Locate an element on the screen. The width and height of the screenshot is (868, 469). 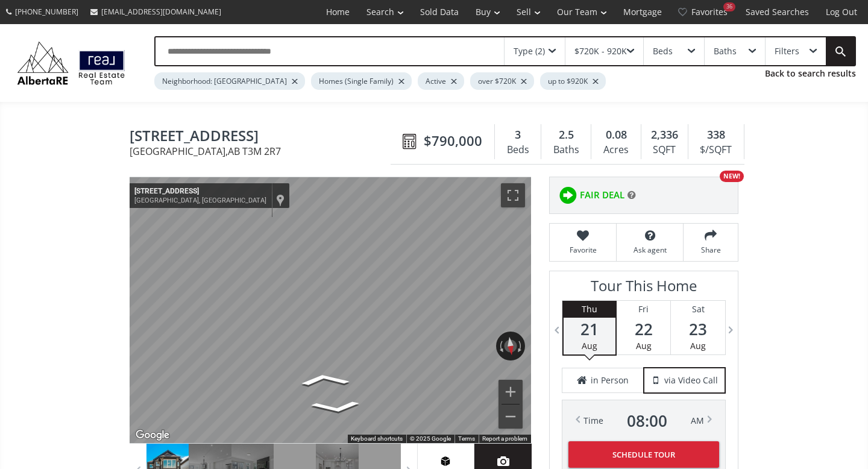
a: Terms is located at coordinates (467, 439).